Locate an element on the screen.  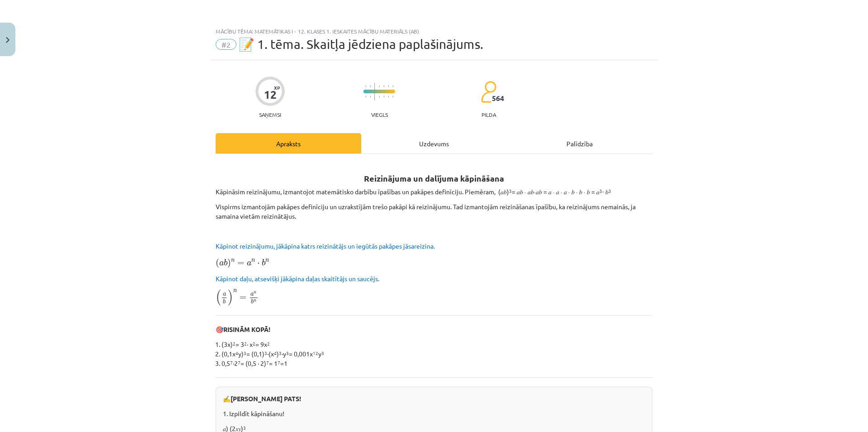
p: pilda is located at coordinates (489, 115).